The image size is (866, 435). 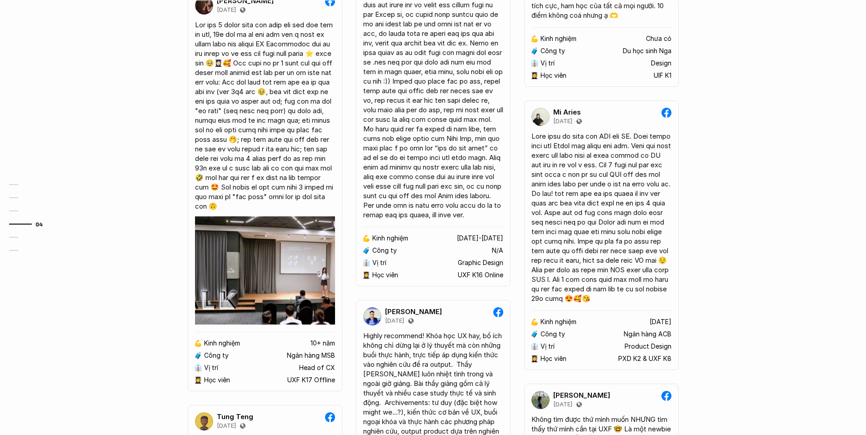 What do you see at coordinates (39, 224) in the screenshot?
I see `strong: 04` at bounding box center [39, 224].